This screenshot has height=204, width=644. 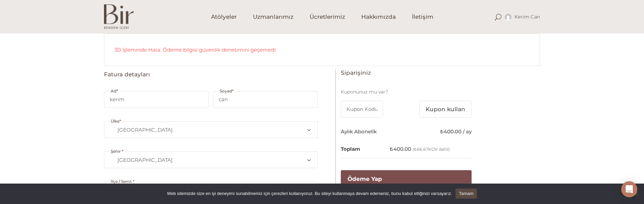 What do you see at coordinates (116, 121) in the screenshot?
I see `label: Ülke` at bounding box center [116, 121].